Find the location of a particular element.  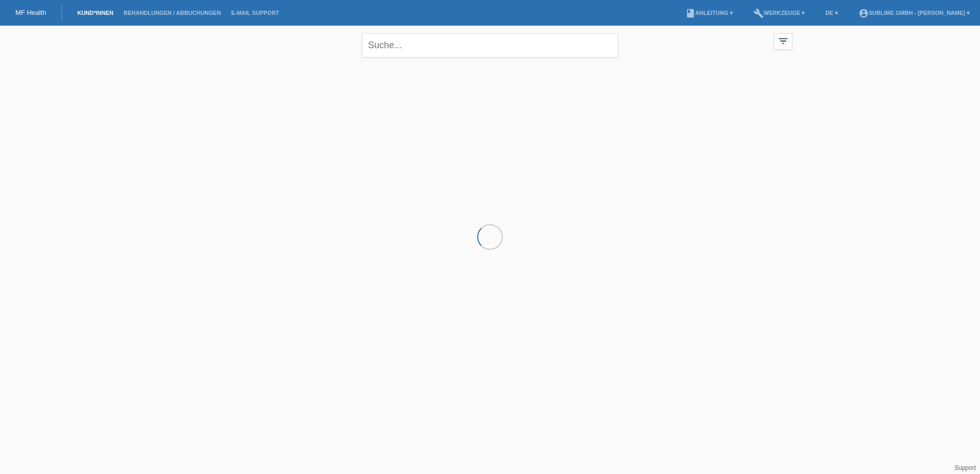

i: account_circle is located at coordinates (863, 13).